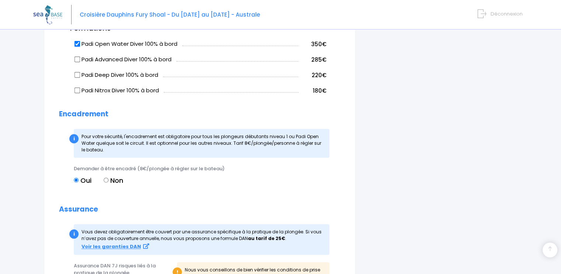 This screenshot has width=561, height=274. Describe the element at coordinates (111, 246) in the screenshot. I see `strong: Voir les garanties DAN` at that location.